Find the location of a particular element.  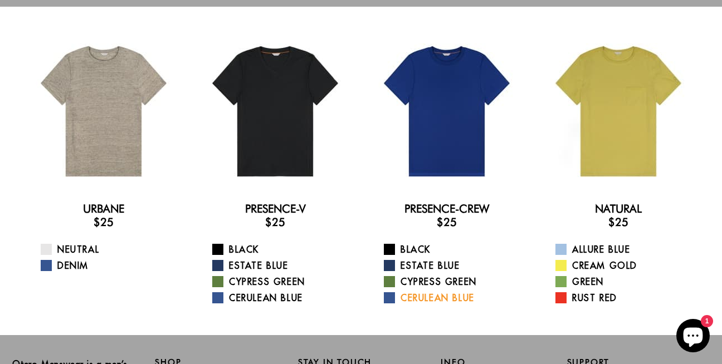

a: Presence-V is located at coordinates (275, 209).